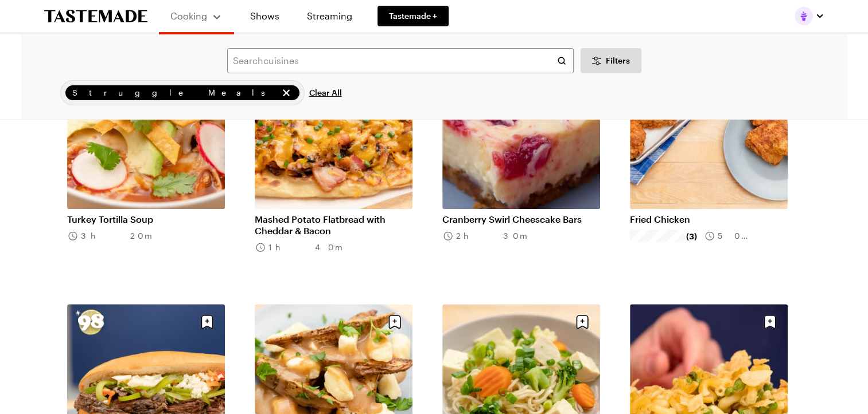 This screenshot has height=414, width=868. What do you see at coordinates (521, 220) in the screenshot?
I see `a: Cranberry Swirl Cheescake Bars` at bounding box center [521, 220].